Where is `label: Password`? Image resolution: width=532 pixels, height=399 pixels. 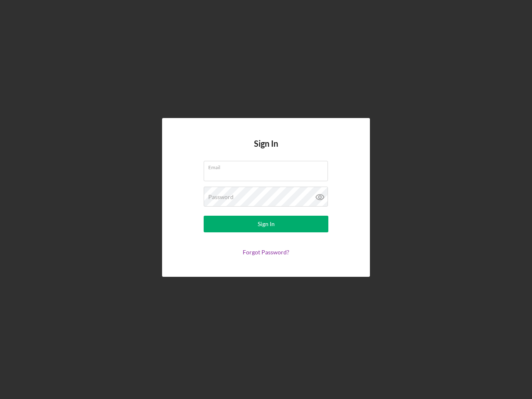 label: Password is located at coordinates (221, 197).